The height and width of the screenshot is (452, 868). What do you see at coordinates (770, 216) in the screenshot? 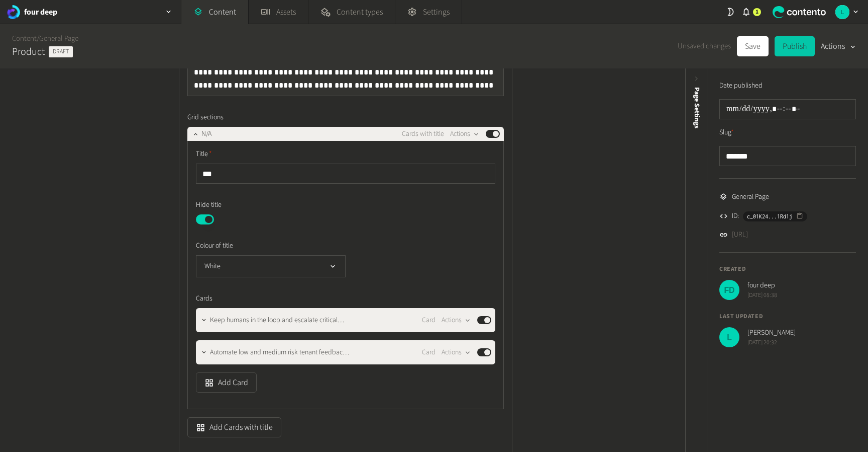
I see `span: c_01K24...1Rd1j` at bounding box center [770, 216].